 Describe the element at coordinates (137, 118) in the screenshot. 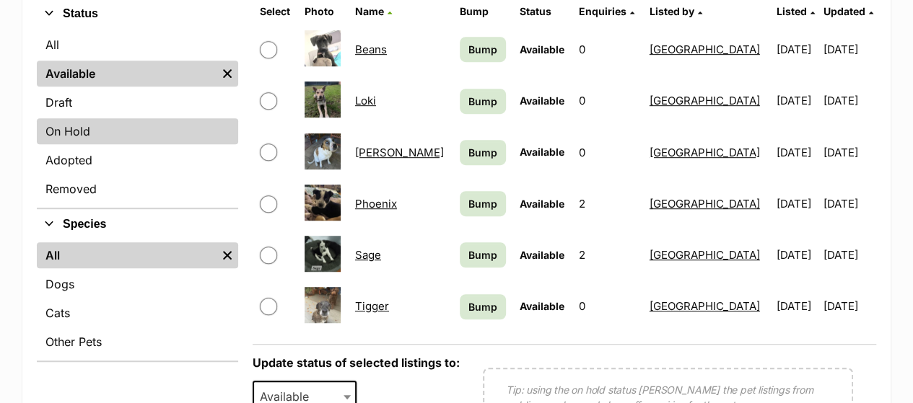

I see `div: Status` at that location.